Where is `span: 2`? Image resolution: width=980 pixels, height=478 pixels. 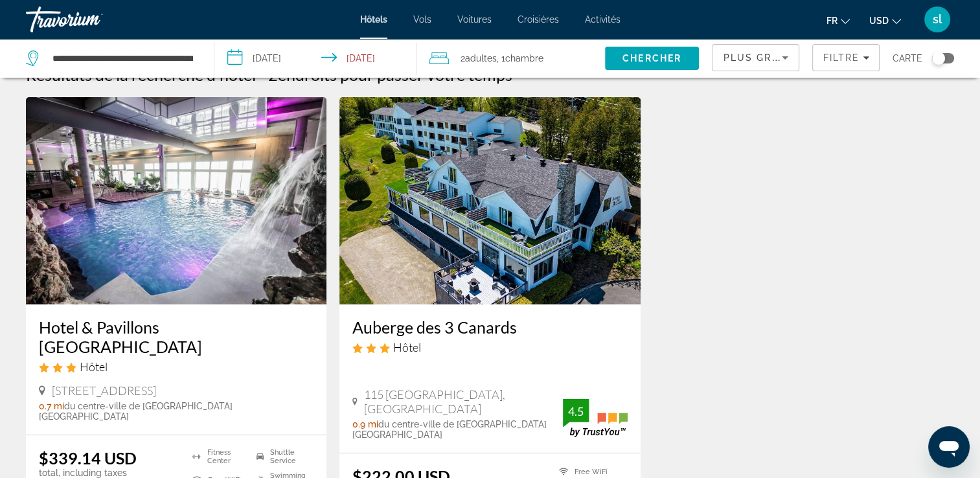 span: 2 is located at coordinates (479, 58).